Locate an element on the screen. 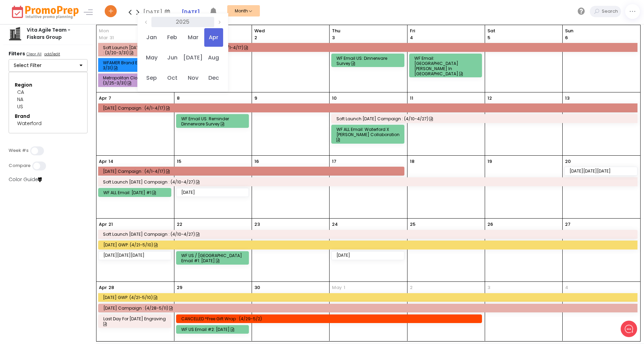  span: Wed is located at coordinates (290, 31).